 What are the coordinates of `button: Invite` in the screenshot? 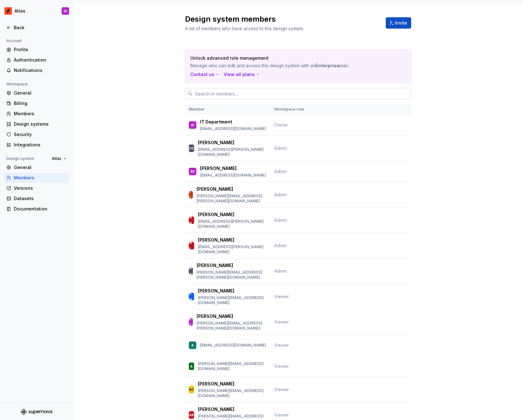 It's located at (398, 22).